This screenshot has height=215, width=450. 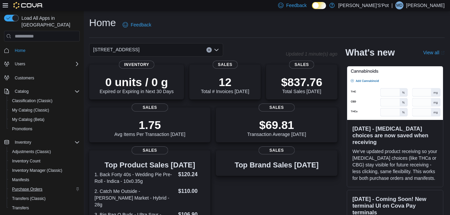 I want to click on a: View allExternal link, so click(x=434, y=53).